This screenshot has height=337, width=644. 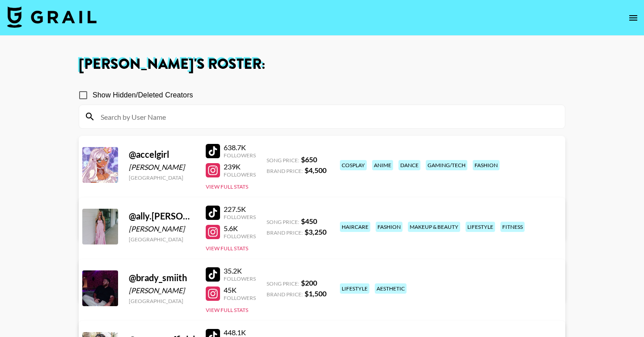 I want to click on img: Grail Talent, so click(x=52, y=17).